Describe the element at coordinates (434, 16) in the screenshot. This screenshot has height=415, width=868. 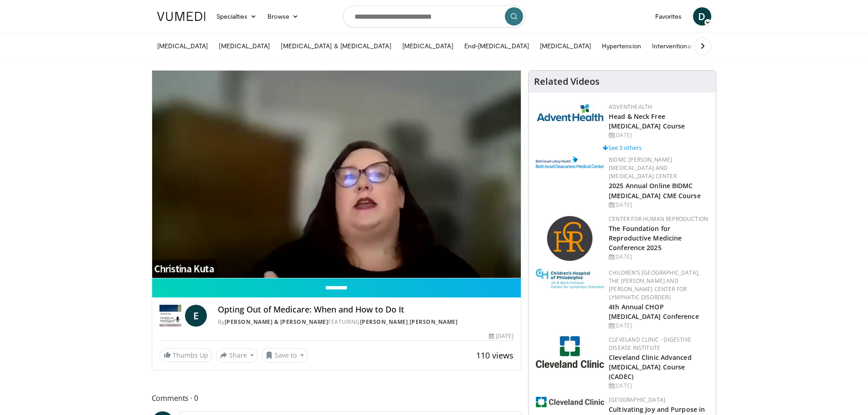
I see `input: Search topics, interventions` at that location.